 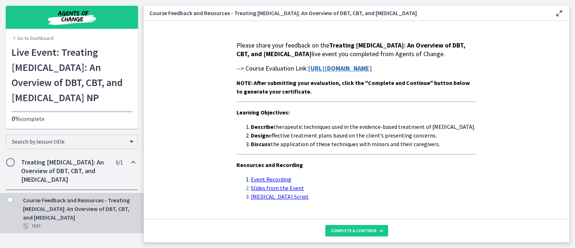 What do you see at coordinates (261, 144) in the screenshot?
I see `strong: Discuss` at bounding box center [261, 144].